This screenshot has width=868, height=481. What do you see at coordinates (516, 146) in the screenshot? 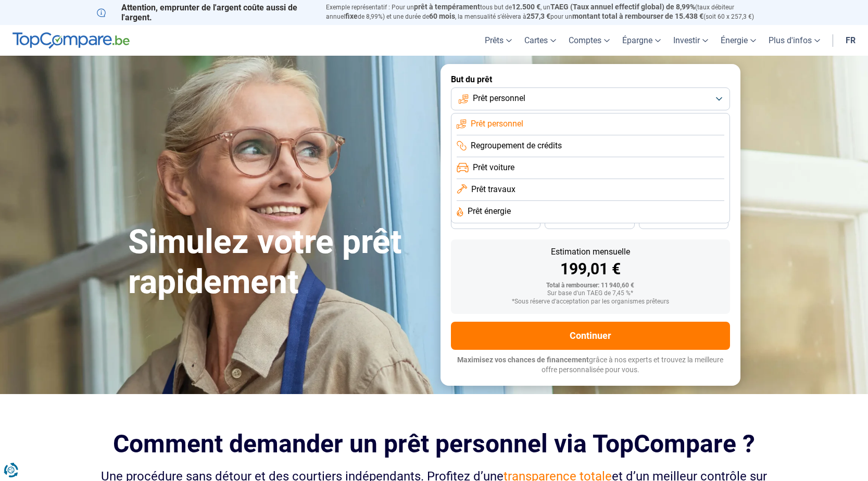
I see `span: Regroupement de crédits` at bounding box center [516, 146].